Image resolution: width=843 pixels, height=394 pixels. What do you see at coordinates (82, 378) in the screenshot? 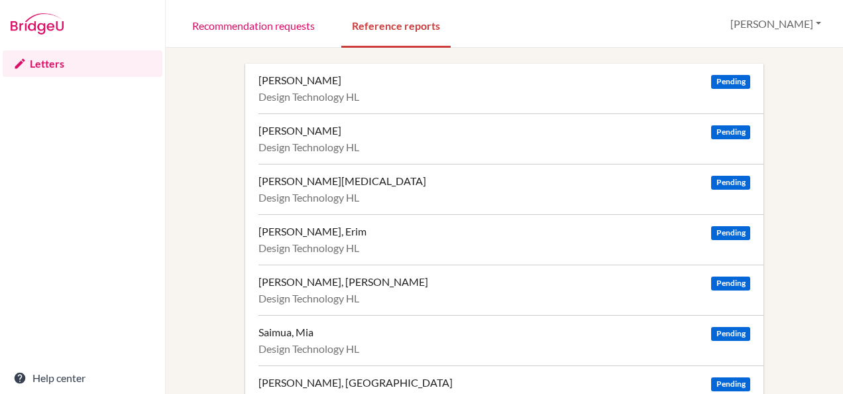
I see `a: Help center` at bounding box center [82, 378].